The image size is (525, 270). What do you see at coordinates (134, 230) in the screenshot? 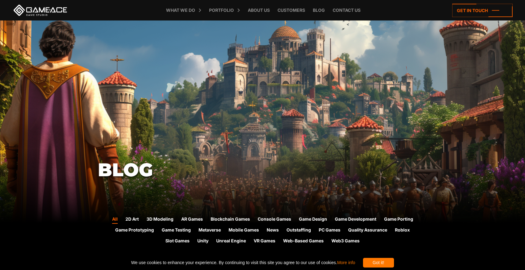
I see `a: Game Prototyping` at bounding box center [134, 230].